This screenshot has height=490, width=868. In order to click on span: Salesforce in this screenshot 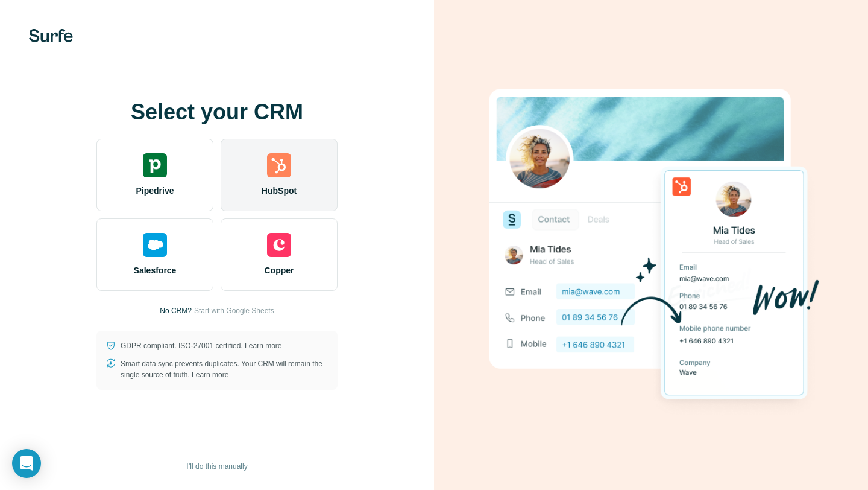, I will do `click(155, 271)`.